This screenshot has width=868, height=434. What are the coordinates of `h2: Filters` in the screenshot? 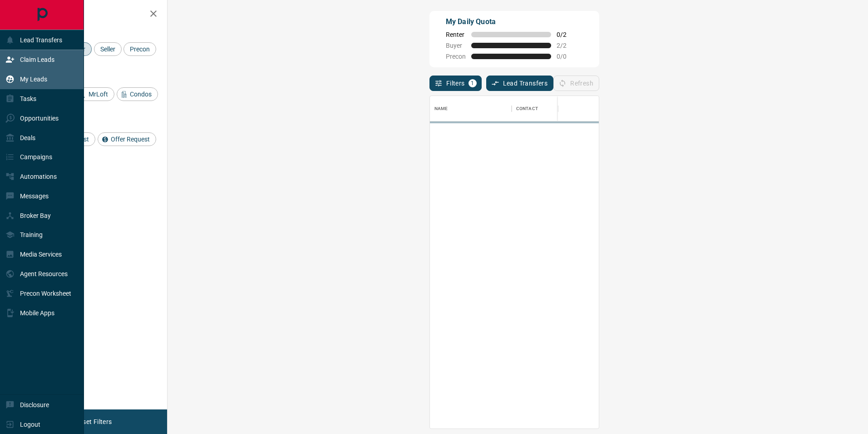 It's located at (94, 14).